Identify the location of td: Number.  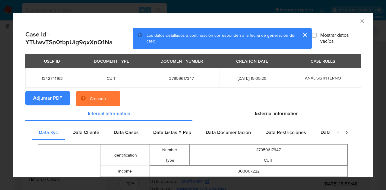
(170, 150).